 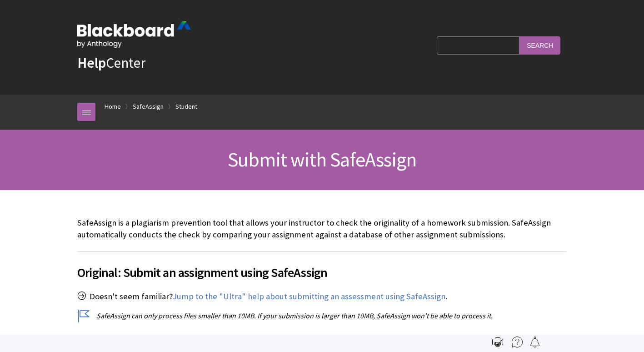 What do you see at coordinates (322, 297) in the screenshot?
I see `p: Doesn't seem familiar? .` at bounding box center [322, 297].